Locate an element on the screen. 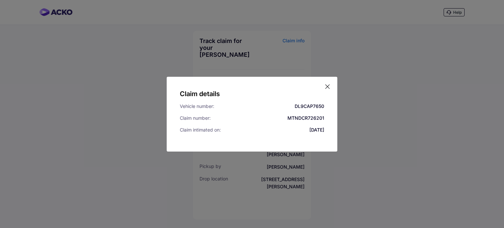 The height and width of the screenshot is (228, 504). div: Claim intimated on: is located at coordinates (200, 130).